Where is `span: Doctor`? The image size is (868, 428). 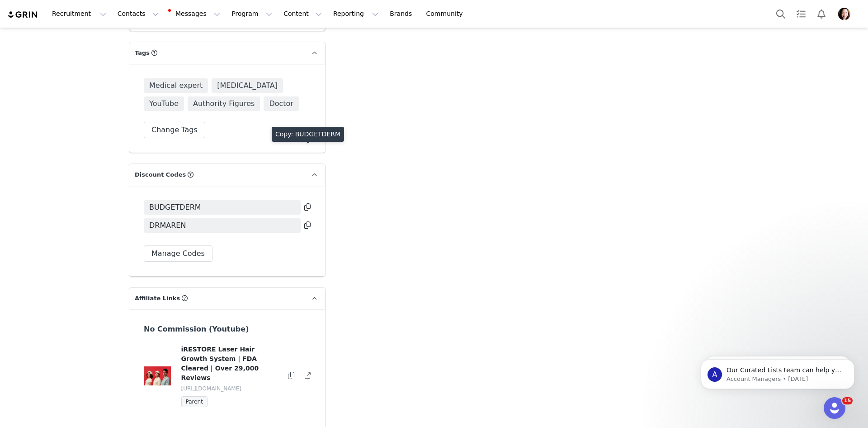 span: Doctor is located at coordinates (281, 104).